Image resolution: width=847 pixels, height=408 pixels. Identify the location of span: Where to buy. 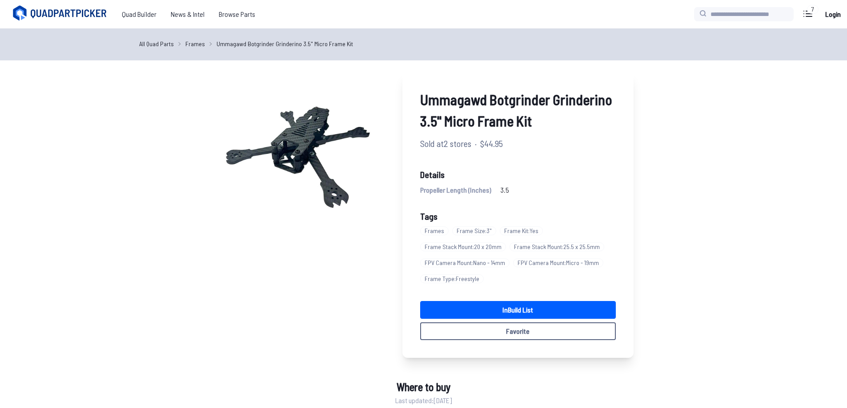
(423, 388).